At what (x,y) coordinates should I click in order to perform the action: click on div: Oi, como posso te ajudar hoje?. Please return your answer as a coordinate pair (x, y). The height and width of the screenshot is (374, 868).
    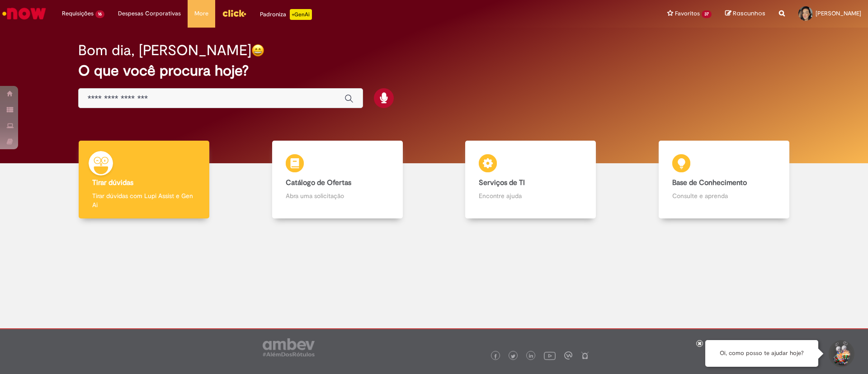
    Looking at the image, I should click on (762, 353).